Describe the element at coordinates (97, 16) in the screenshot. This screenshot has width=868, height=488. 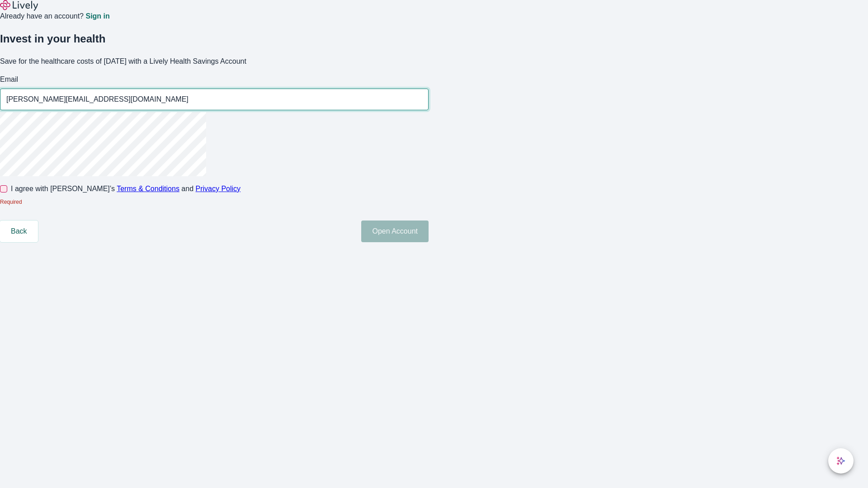
I see `div: Sign in` at that location.